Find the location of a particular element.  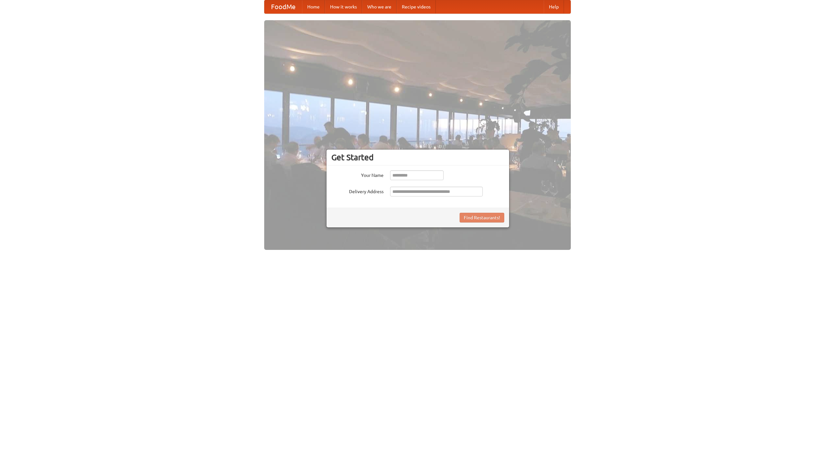

button: Find Restaurants! is located at coordinates (481, 218).